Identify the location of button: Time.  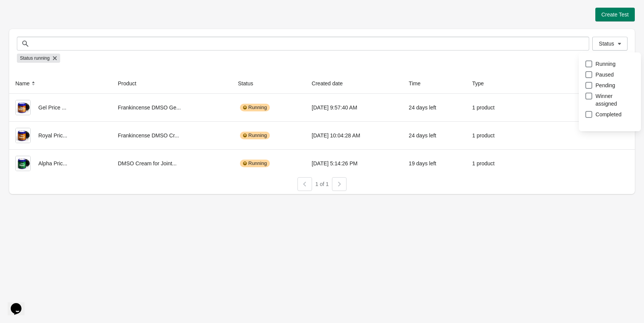
(418, 83).